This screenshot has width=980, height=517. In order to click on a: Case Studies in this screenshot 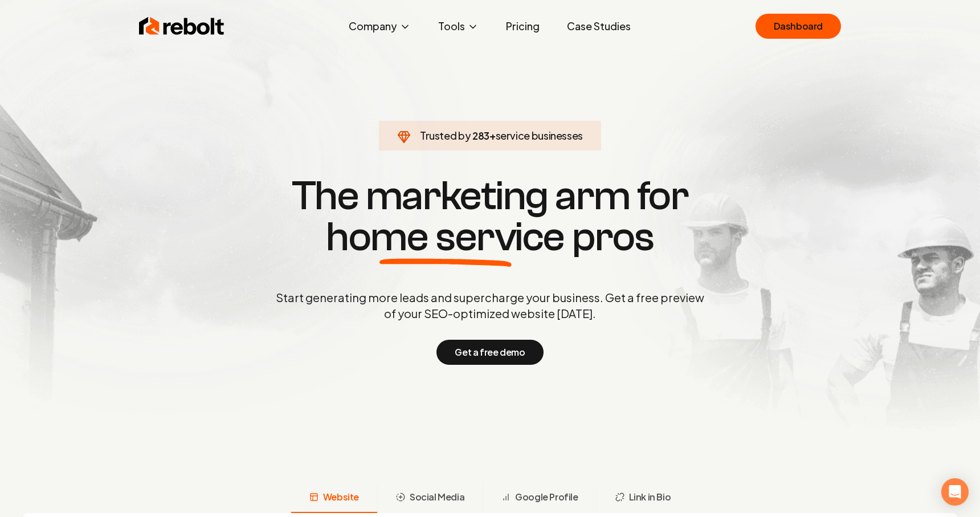, I will do `click(599, 26)`.